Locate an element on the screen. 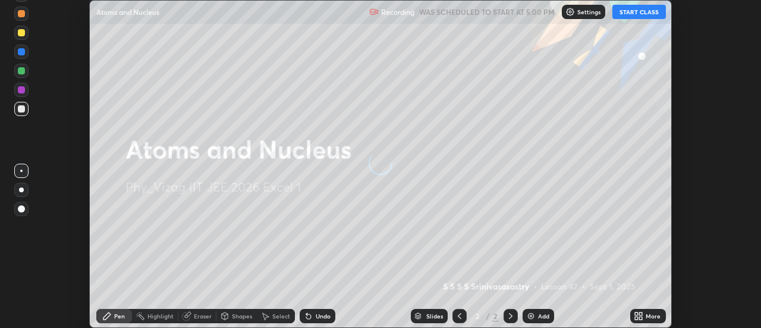 This screenshot has height=328, width=761. img: recording.375f2c34.svg is located at coordinates (374, 12).